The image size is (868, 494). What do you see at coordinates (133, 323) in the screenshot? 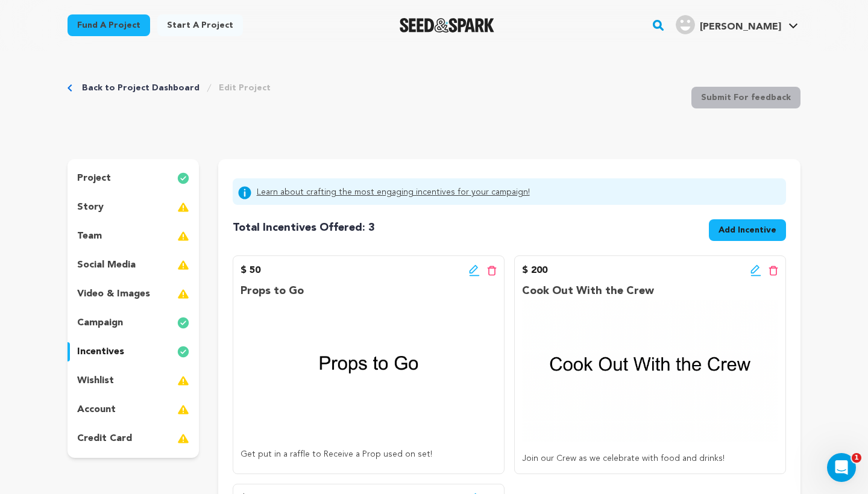
I see `button: campaign` at bounding box center [133, 323].